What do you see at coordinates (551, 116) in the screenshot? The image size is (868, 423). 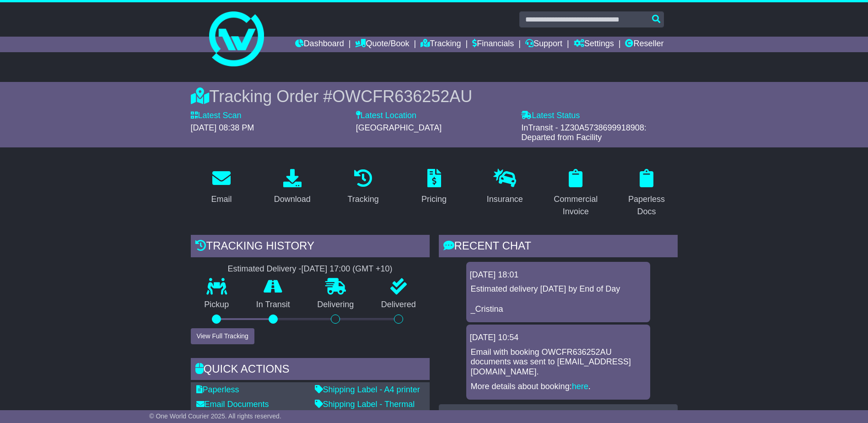 I see `label: Latest Status` at bounding box center [551, 116].